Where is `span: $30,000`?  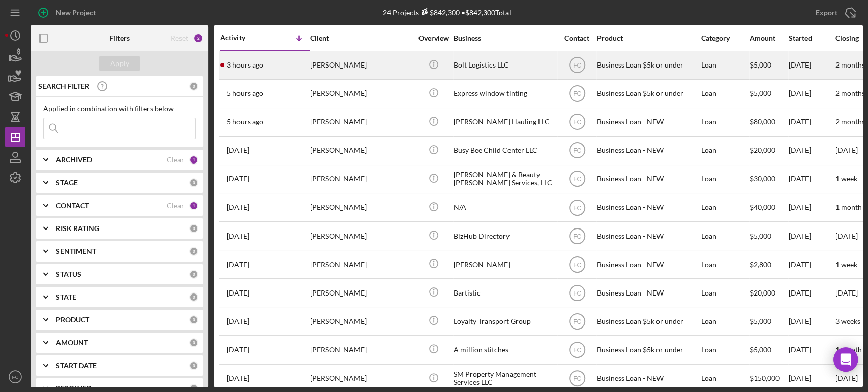
span: $30,000 is located at coordinates (762, 178).